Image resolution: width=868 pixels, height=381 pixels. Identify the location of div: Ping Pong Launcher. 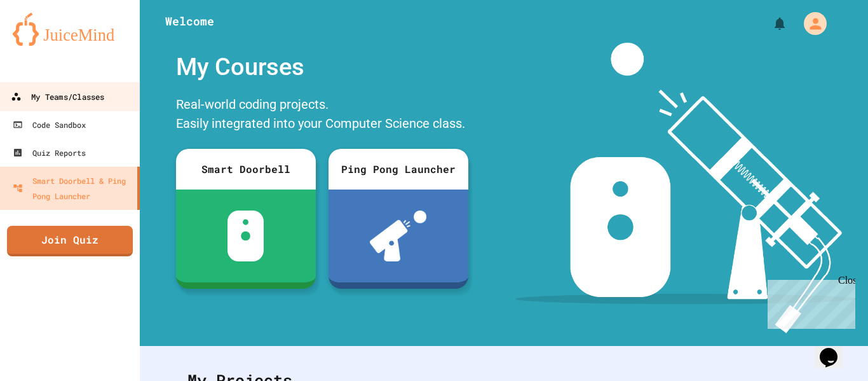
(398, 169).